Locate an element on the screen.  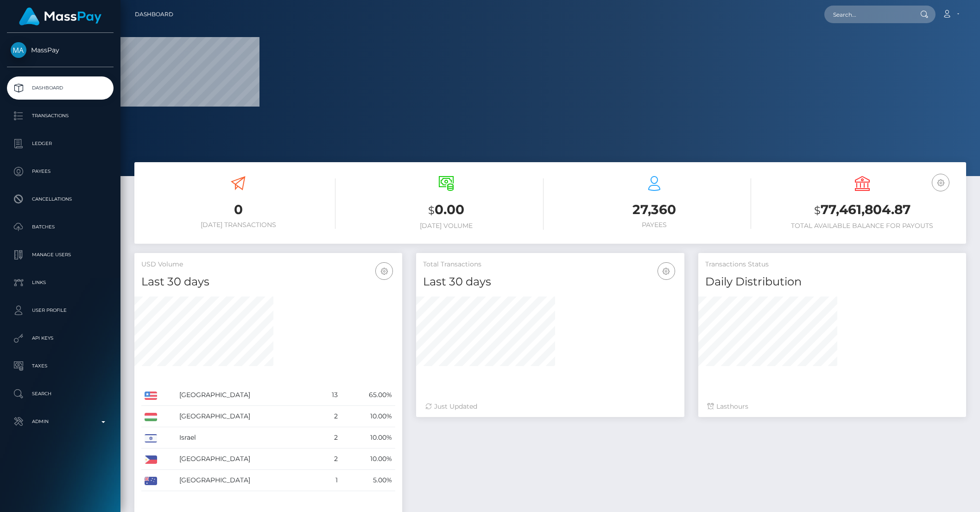
div: Just Updated is located at coordinates (550, 407).